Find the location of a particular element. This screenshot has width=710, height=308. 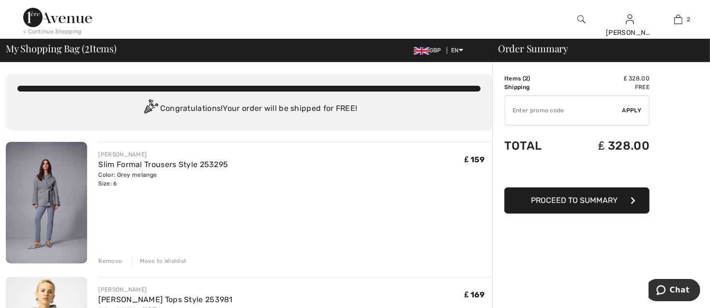

img: search the website is located at coordinates (581, 19).